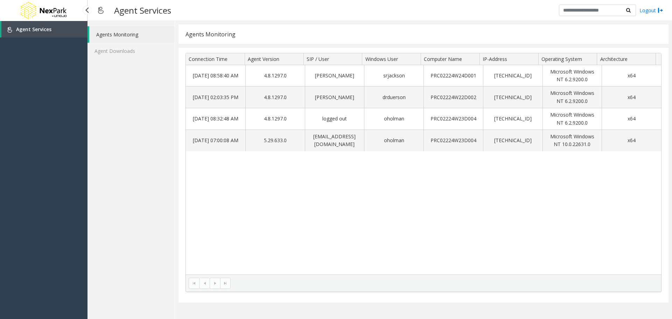  Describe the element at coordinates (275, 140) in the screenshot. I see `td: 5.29.633.0` at that location.